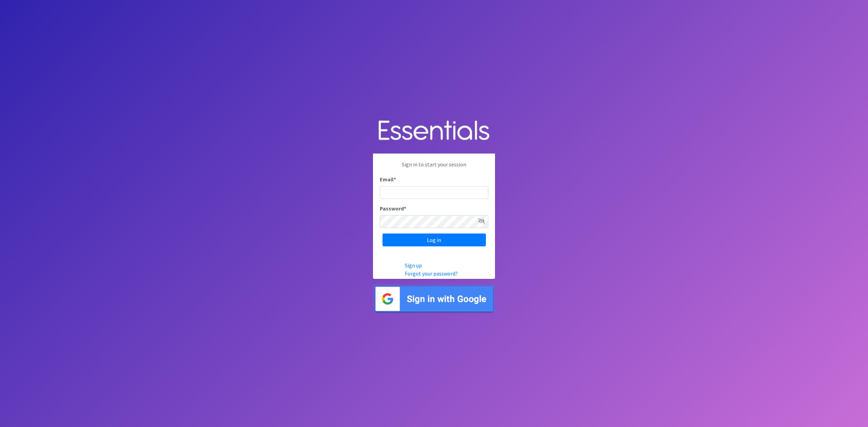  Describe the element at coordinates (434, 240) in the screenshot. I see `input: Log in` at that location.